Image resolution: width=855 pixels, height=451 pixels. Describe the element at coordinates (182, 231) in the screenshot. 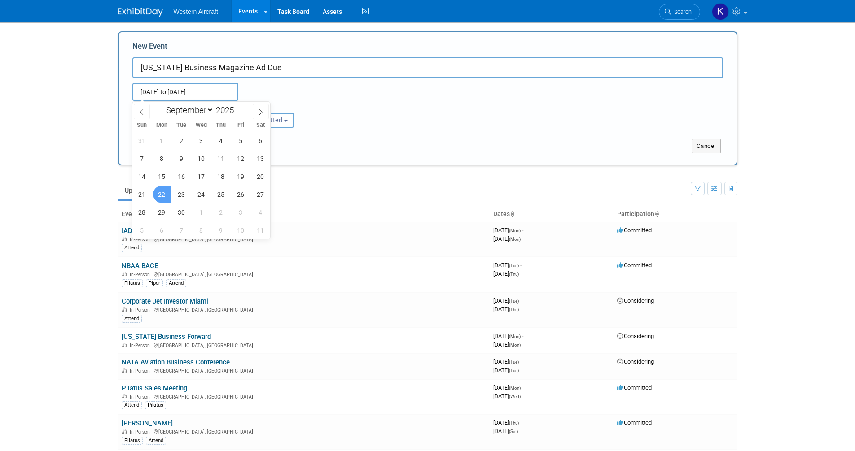

I see `a: IADA Fall Meeting & Welcome Reception` at that location.